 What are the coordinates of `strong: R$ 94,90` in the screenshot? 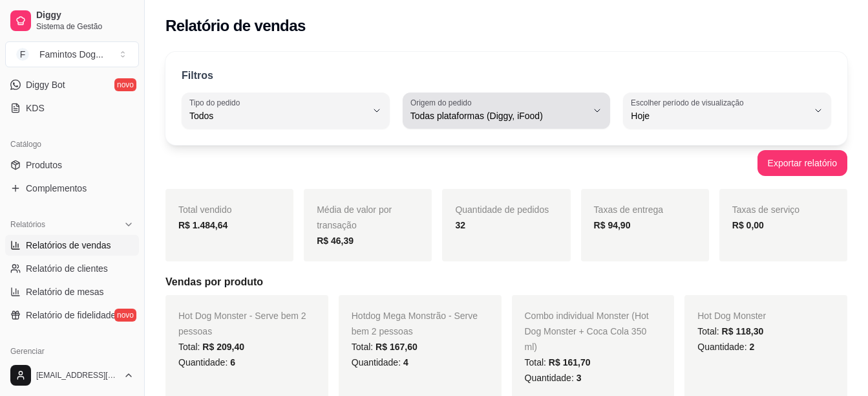 It's located at (612, 225).